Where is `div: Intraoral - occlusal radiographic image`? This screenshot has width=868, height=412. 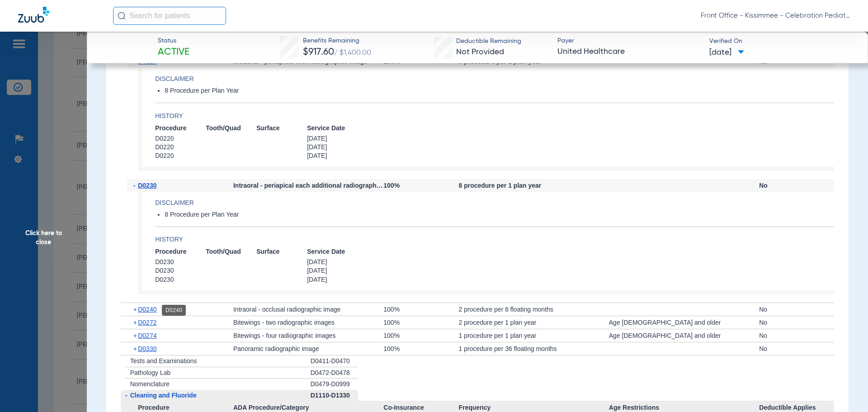
div: Intraoral - occlusal radiographic image is located at coordinates (309, 309).